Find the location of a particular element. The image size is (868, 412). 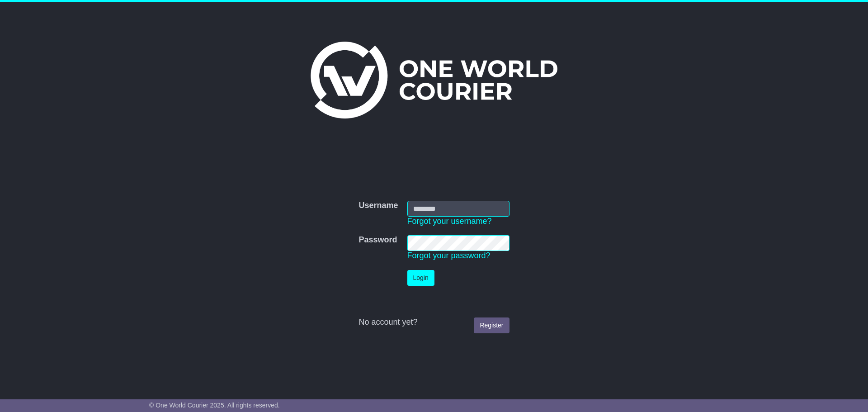

a: Forgot your password? is located at coordinates (449, 256).